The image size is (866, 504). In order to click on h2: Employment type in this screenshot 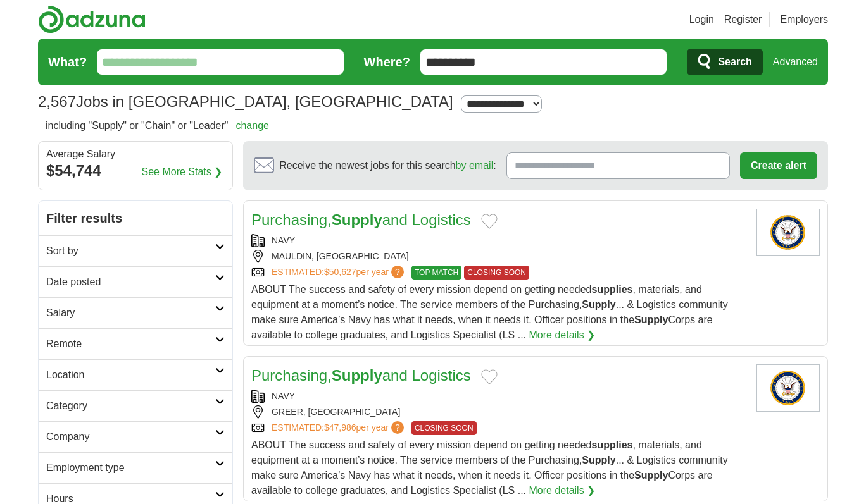, I will do `click(131, 468)`.